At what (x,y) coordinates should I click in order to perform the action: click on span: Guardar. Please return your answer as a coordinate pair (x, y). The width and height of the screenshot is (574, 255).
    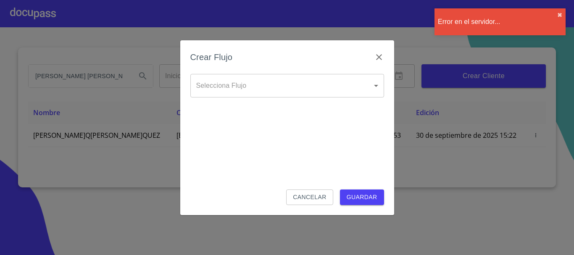
    Looking at the image, I should click on (362, 197).